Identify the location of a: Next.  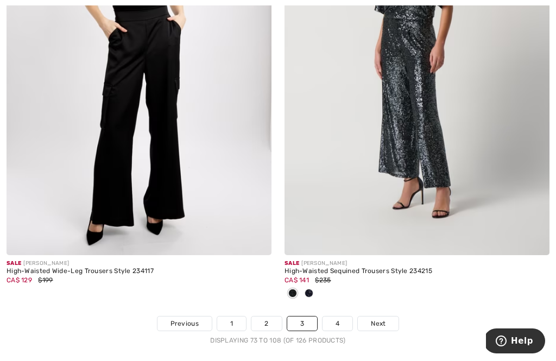
(378, 324).